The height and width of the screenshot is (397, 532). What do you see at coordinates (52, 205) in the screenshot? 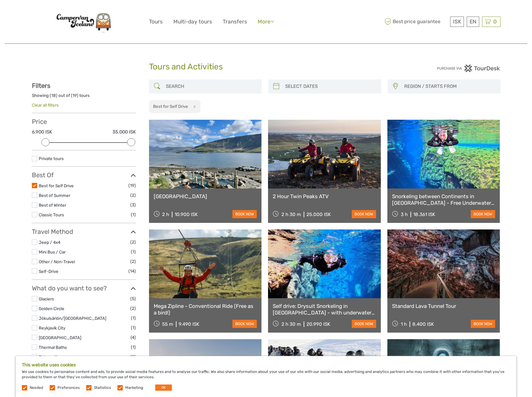
I see `a: Best of Winter` at bounding box center [52, 205].